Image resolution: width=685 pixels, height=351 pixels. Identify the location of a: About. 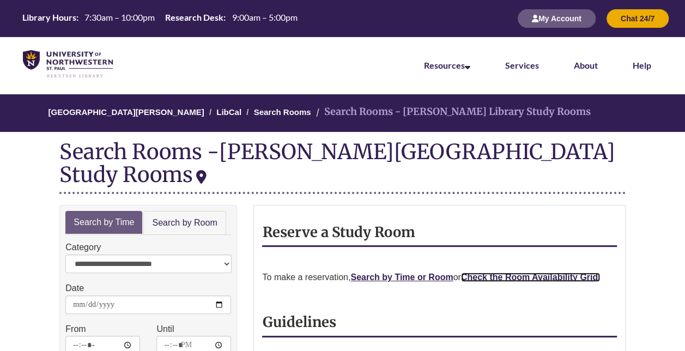
(586, 65).